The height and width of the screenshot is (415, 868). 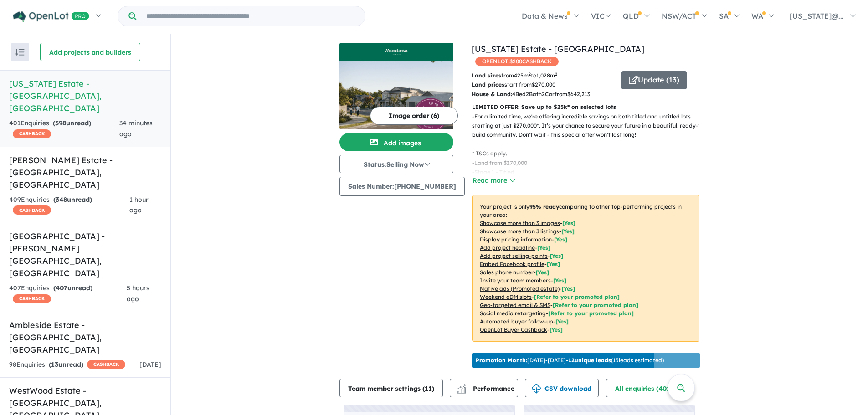 I want to click on button: Performance, so click(x=484, y=389).